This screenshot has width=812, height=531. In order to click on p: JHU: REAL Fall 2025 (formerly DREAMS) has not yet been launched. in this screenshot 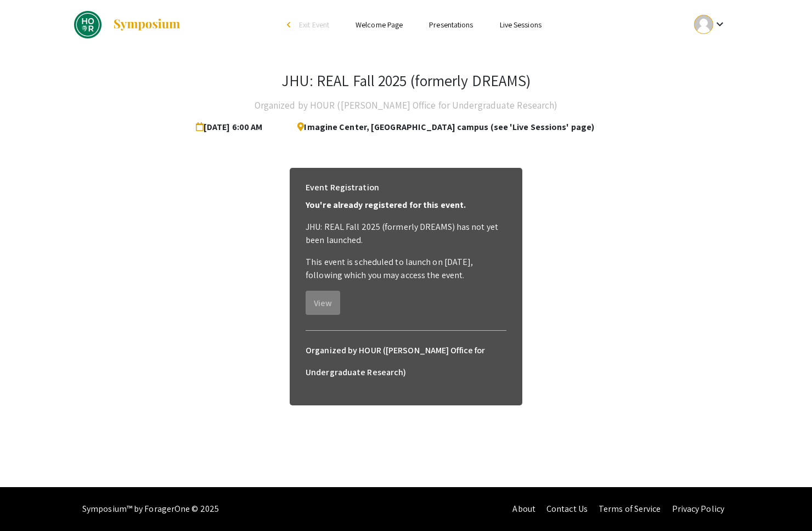, I will do `click(406, 234)`.